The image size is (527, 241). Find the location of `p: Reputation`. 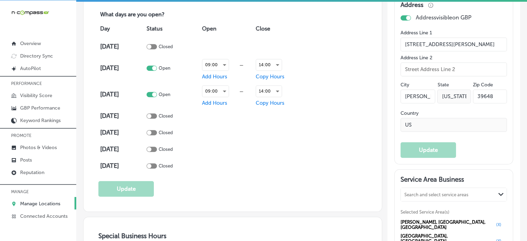

p: Reputation is located at coordinates (32, 172).